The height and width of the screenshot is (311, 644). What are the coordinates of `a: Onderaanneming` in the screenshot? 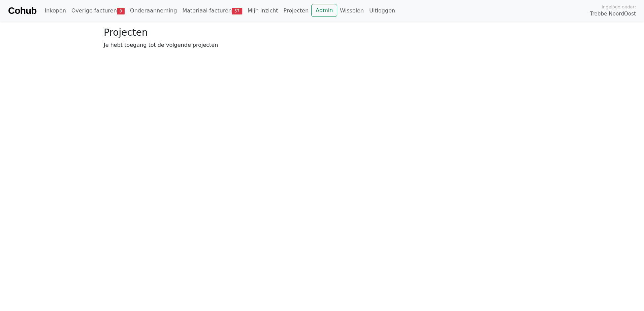 It's located at (153, 11).